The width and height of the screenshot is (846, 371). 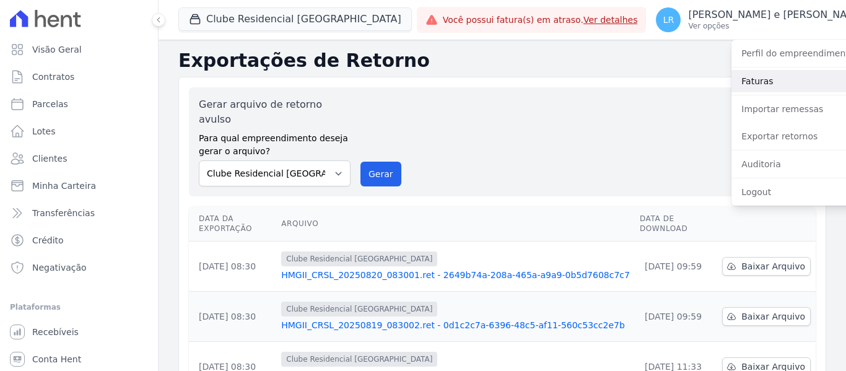 I want to click on h2: Exportações de Retorno, so click(x=503, y=61).